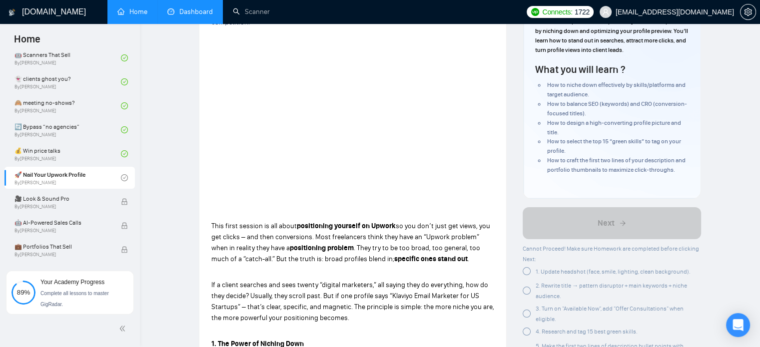  Describe the element at coordinates (616, 89) in the screenshot. I see `span: How to niche down effectively by skills/platforms and target audience.` at that location.